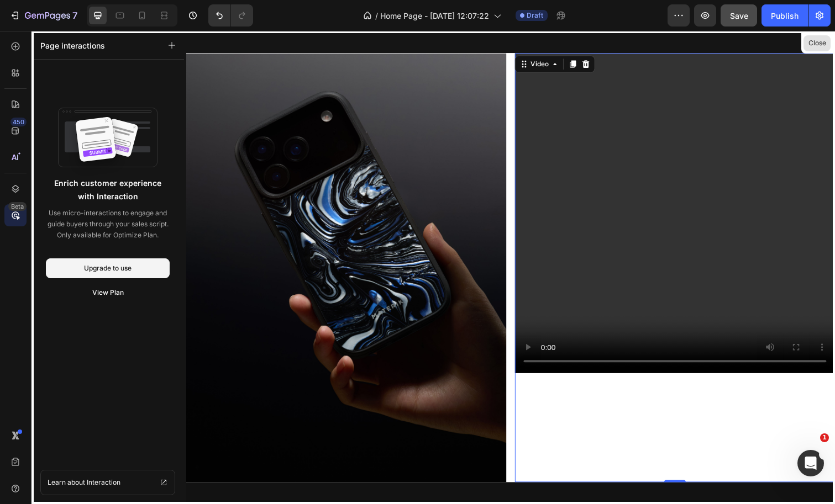  What do you see at coordinates (108, 292) in the screenshot?
I see `button: View Plan` at bounding box center [108, 292].